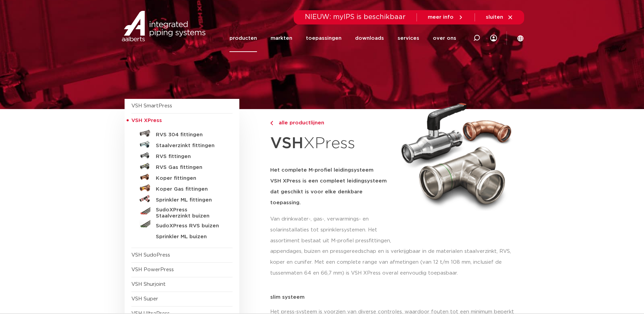 This screenshot has width=644, height=314. Describe the element at coordinates (323, 38) in the screenshot. I see `a: toepassingen` at that location.